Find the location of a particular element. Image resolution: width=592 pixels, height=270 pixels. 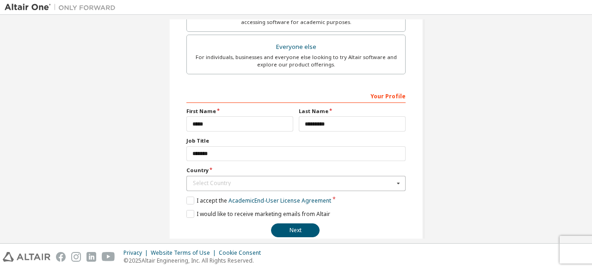

label: I would like to receive marketing emails from Altair is located at coordinates (258, 214).